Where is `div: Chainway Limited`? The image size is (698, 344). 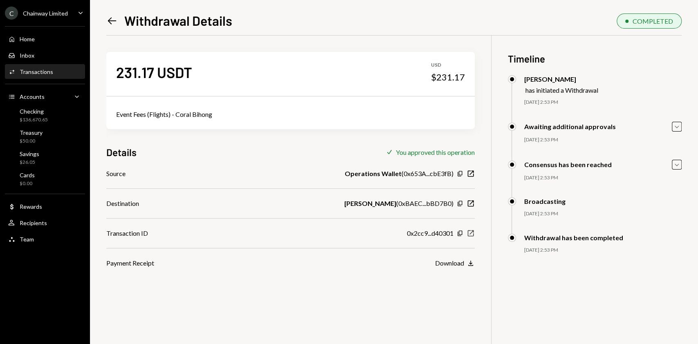
div: Chainway Limited is located at coordinates (45, 13).